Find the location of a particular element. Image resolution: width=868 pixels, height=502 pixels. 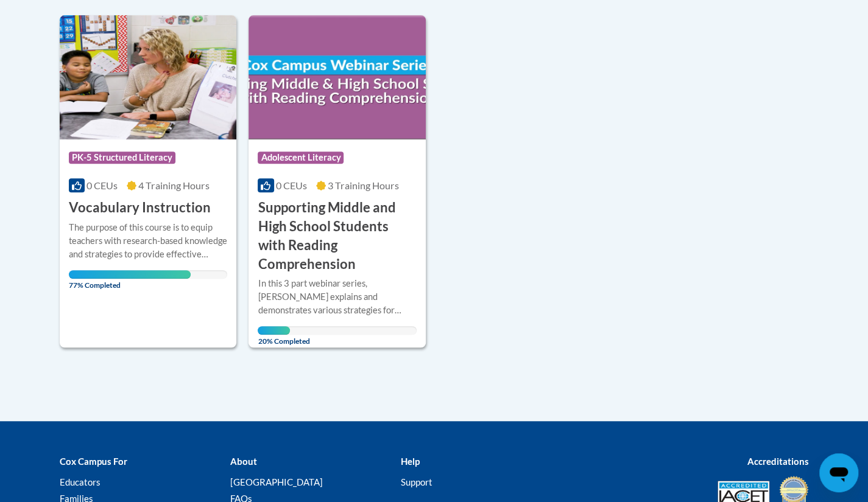

span: Adolescent Literacy is located at coordinates (300, 158).